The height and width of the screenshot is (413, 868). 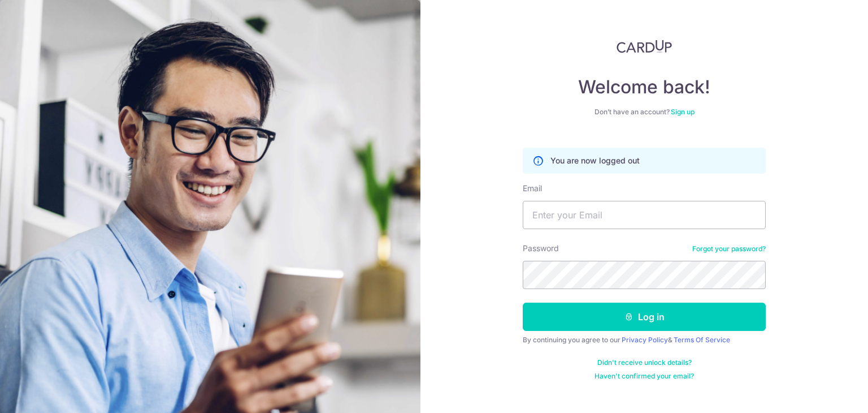 What do you see at coordinates (595, 160) in the screenshot?
I see `p: You are now logged out` at bounding box center [595, 160].